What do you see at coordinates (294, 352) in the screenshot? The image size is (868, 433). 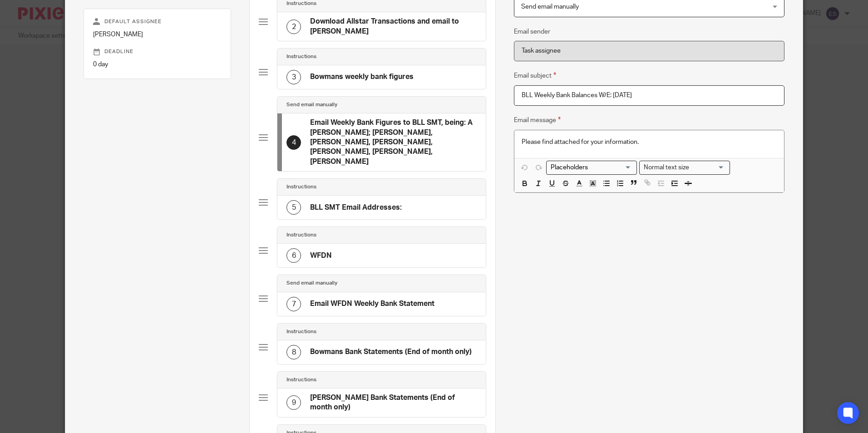 I see `div: 8` at bounding box center [294, 352].